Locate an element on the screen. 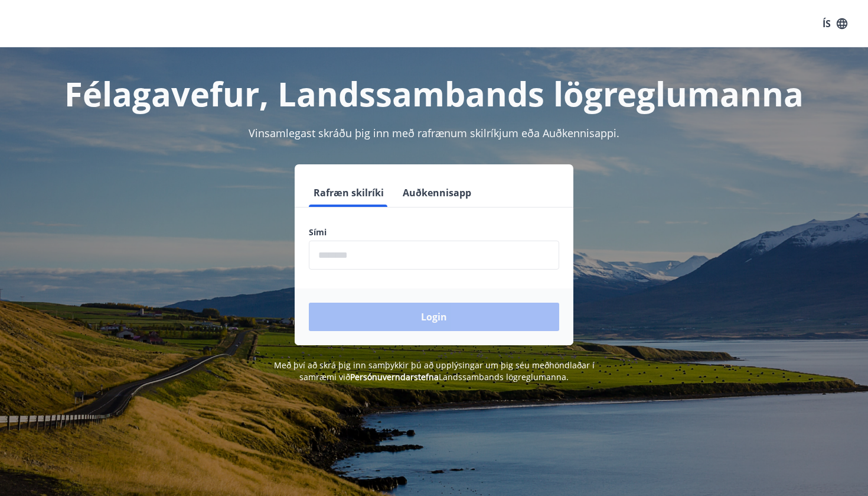 Image resolution: width=868 pixels, height=496 pixels. a: Persónuverndarstefna is located at coordinates (394, 377).